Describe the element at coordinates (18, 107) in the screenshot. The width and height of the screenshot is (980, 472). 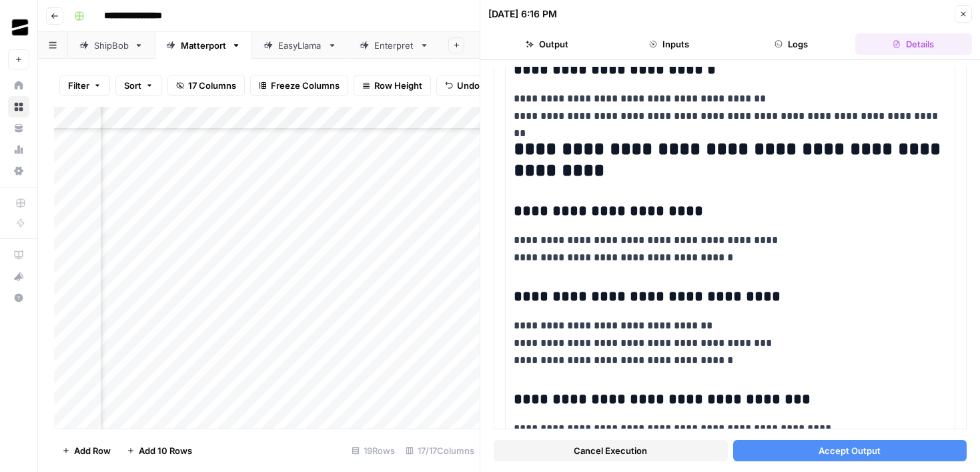
I see `a: Browse` at that location.